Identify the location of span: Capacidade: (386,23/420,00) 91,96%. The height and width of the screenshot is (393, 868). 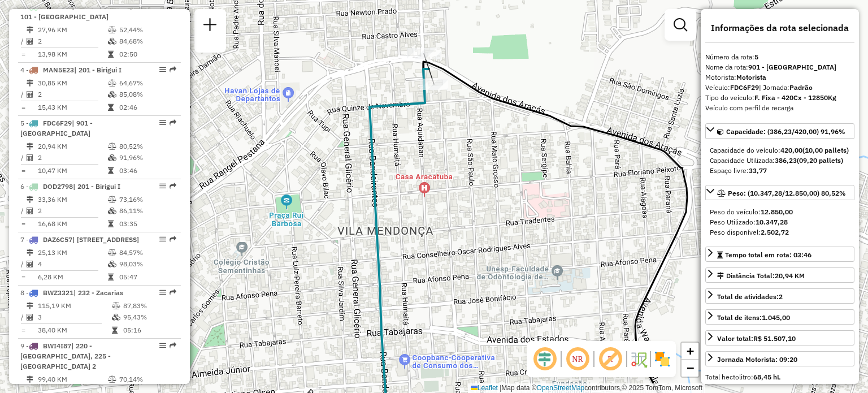
(785, 131).